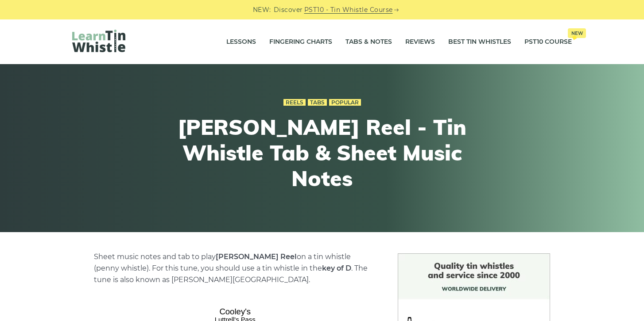 This screenshot has height=321, width=644. Describe the element at coordinates (576, 33) in the screenshot. I see `span: New` at that location.